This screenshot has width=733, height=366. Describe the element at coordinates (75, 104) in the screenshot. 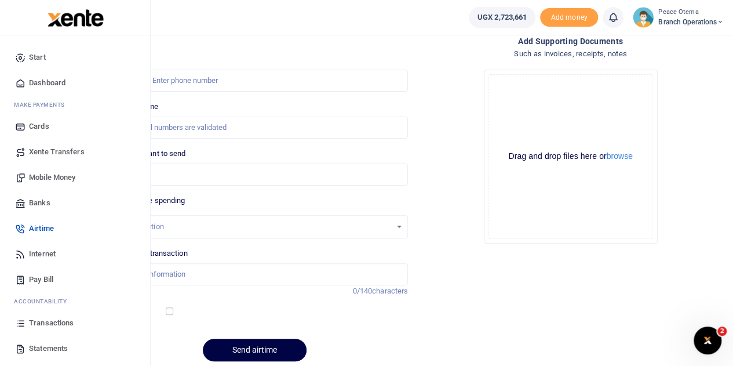

I see `li: M` at that location.